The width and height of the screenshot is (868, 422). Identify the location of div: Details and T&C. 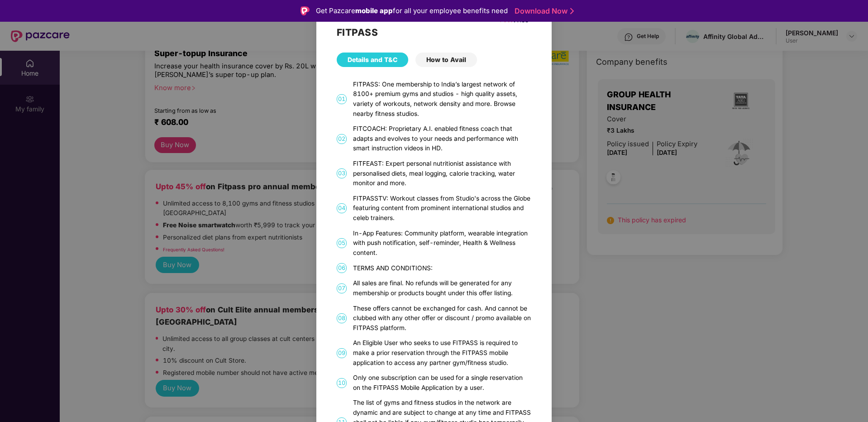
(372, 60).